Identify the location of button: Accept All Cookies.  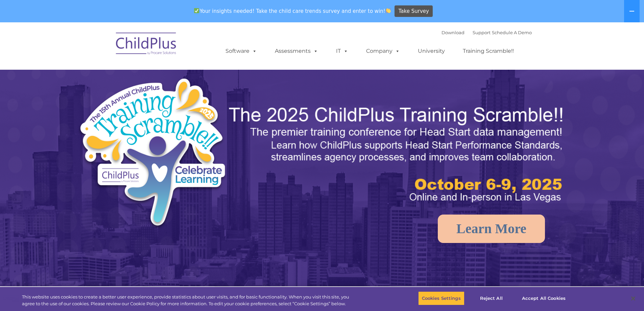
(544, 299).